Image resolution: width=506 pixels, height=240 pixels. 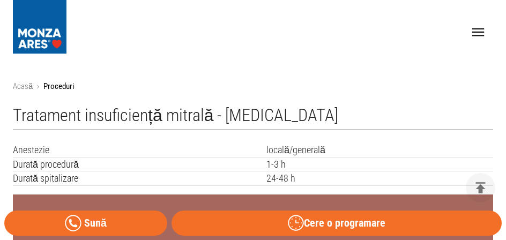 What do you see at coordinates (253, 86) in the screenshot?
I see `nav: breadcrumb` at bounding box center [253, 86].